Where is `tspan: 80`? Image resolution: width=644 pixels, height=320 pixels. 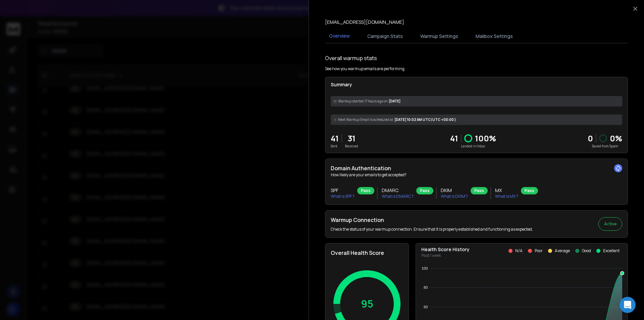 tspan: 80 is located at coordinates (425, 287).